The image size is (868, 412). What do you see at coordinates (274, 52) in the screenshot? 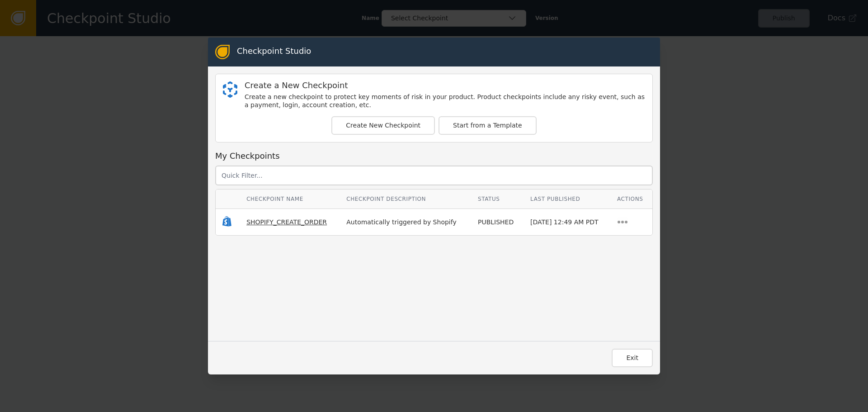
I see `div: Checkpoint Studio` at bounding box center [274, 52].